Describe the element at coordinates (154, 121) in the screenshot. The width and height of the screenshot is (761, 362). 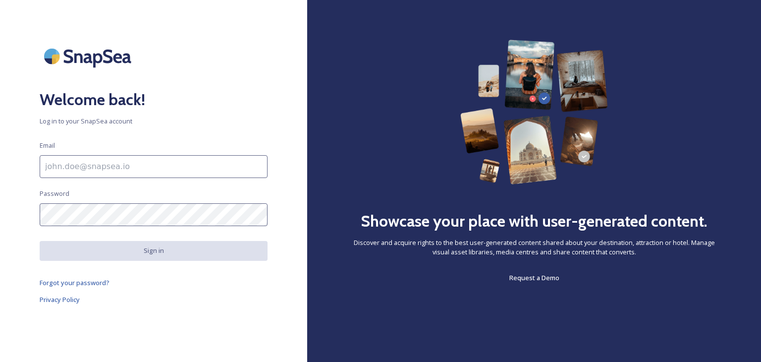
I see `span: Log in to your SnapSea account` at that location.